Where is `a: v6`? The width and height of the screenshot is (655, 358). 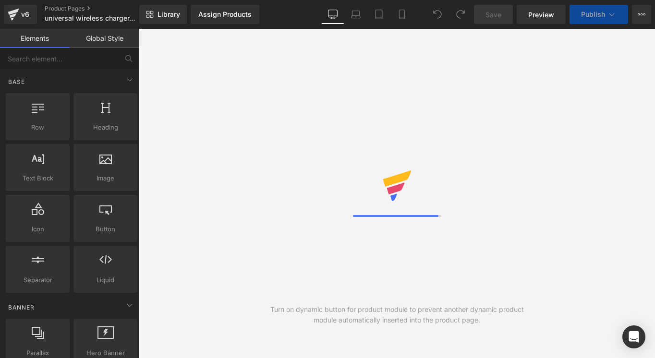 a: v6 is located at coordinates (20, 14).